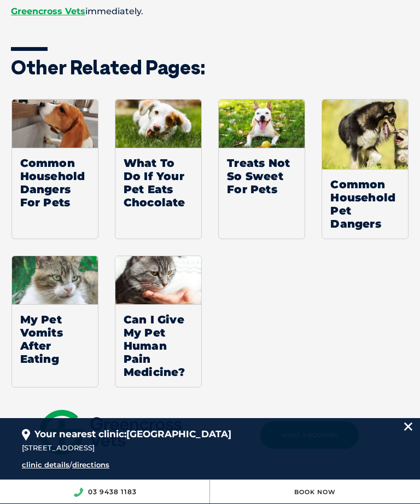 This screenshot has height=504, width=420. Describe the element at coordinates (112, 492) in the screenshot. I see `a: 03 9438 1183` at that location.